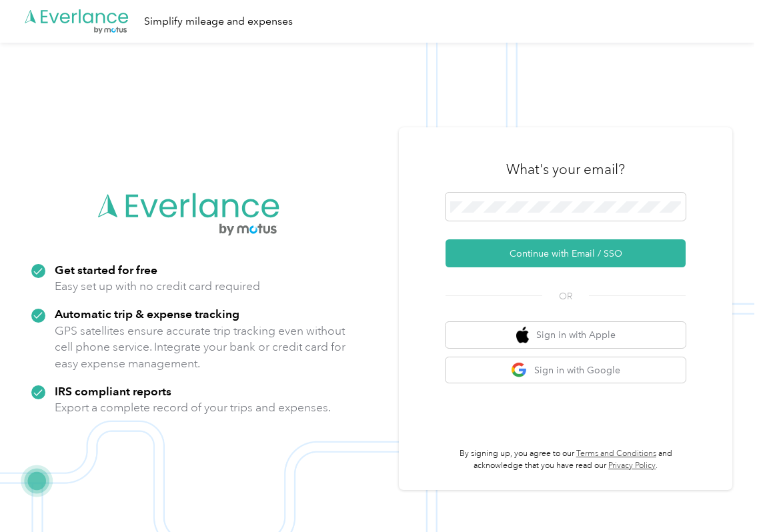  I want to click on button: google logoSign in with Google, so click(566, 370).